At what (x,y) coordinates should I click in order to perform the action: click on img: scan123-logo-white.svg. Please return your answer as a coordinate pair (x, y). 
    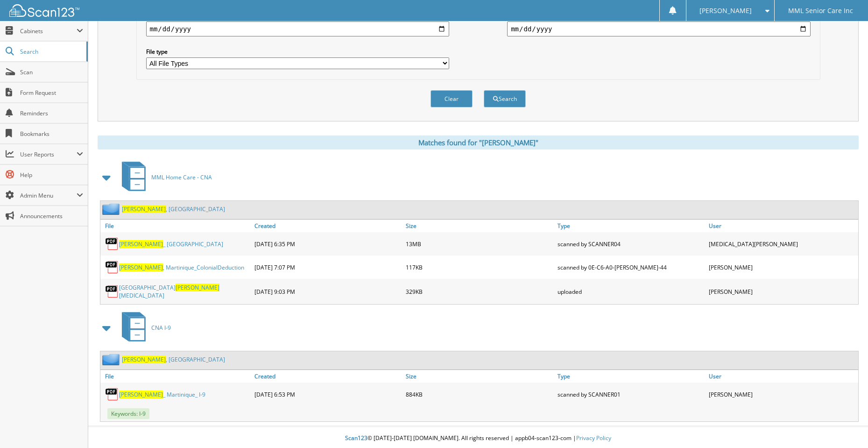
    Looking at the image, I should click on (44, 10).